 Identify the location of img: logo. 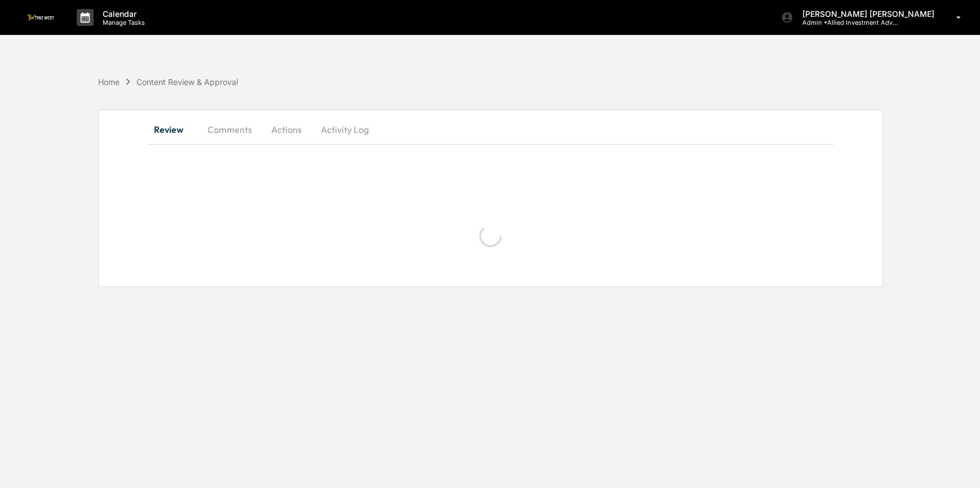
(41, 17).